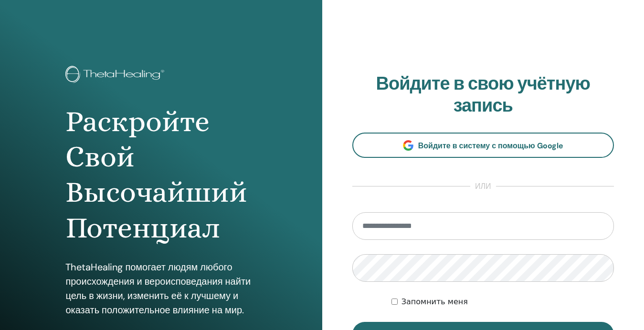 The image size is (644, 330). What do you see at coordinates (483, 186) in the screenshot?
I see `ya-tr-span: или` at bounding box center [483, 186].